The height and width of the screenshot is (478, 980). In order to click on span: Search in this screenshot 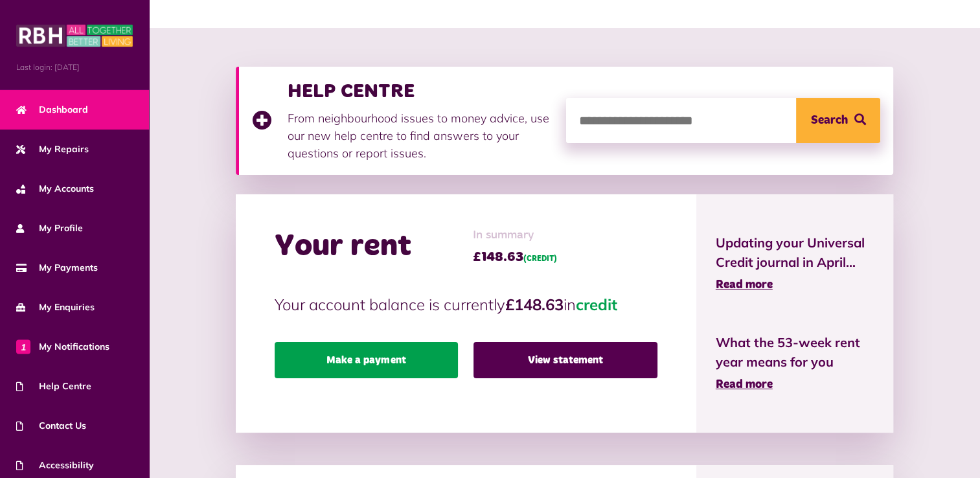, I will do `click(829, 121)`.